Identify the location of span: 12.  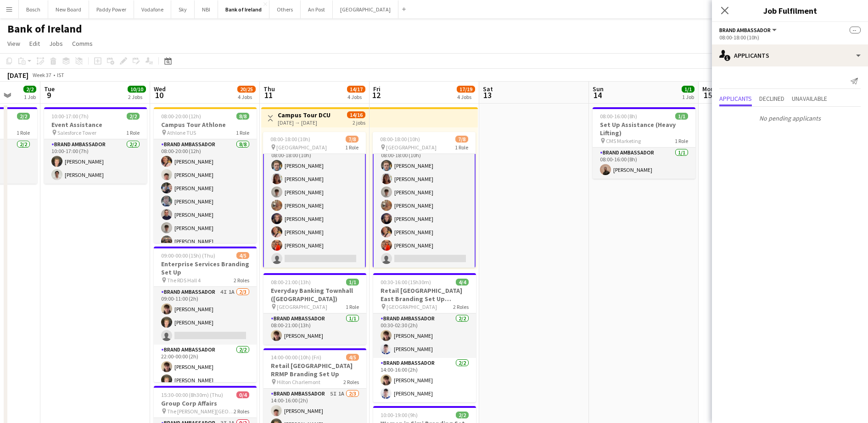
(376, 95).